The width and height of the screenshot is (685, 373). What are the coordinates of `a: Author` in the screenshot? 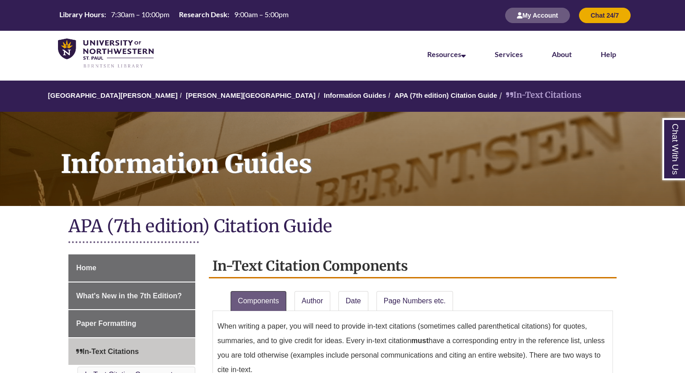 It's located at (312, 301).